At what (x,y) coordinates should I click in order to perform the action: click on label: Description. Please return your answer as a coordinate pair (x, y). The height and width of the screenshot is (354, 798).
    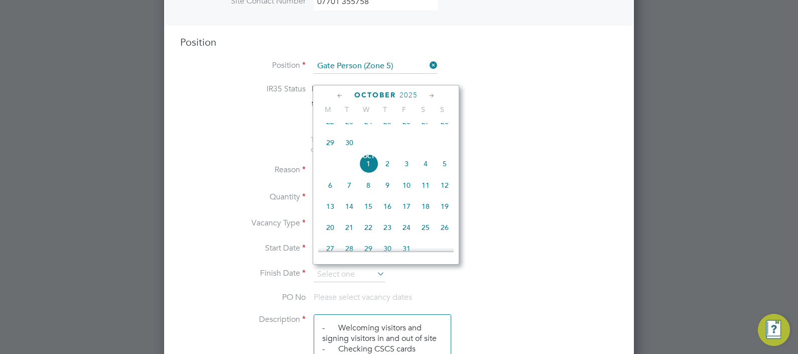
    Looking at the image, I should click on (243, 319).